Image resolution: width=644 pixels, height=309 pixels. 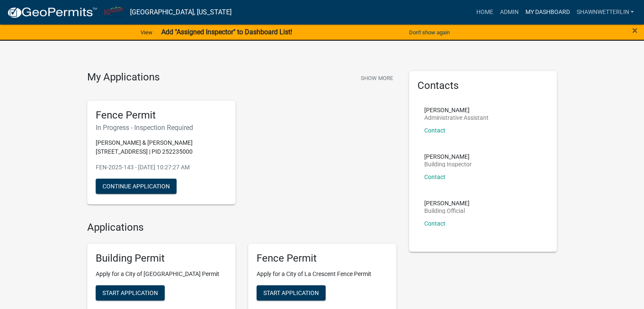 What do you see at coordinates (429, 32) in the screenshot?
I see `button: Don't show again` at bounding box center [429, 32].